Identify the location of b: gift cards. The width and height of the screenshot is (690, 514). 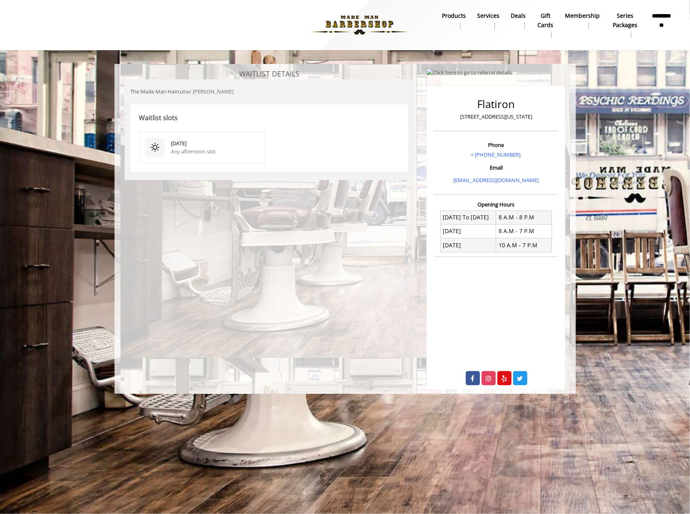
(545, 20).